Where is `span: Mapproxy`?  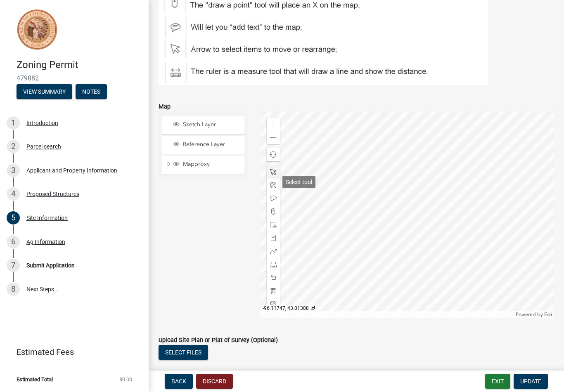
span: Mapproxy is located at coordinates (211, 164).